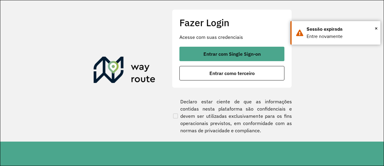  Describe the element at coordinates (377, 28) in the screenshot. I see `button: Close` at that location.